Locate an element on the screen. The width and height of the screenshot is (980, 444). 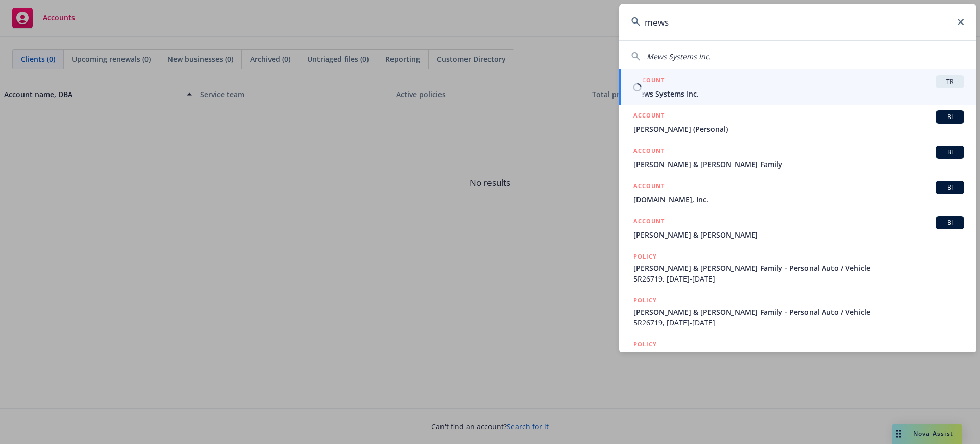
a: POLICYMesa Energy Equipment, LLC is located at coordinates (798, 356).